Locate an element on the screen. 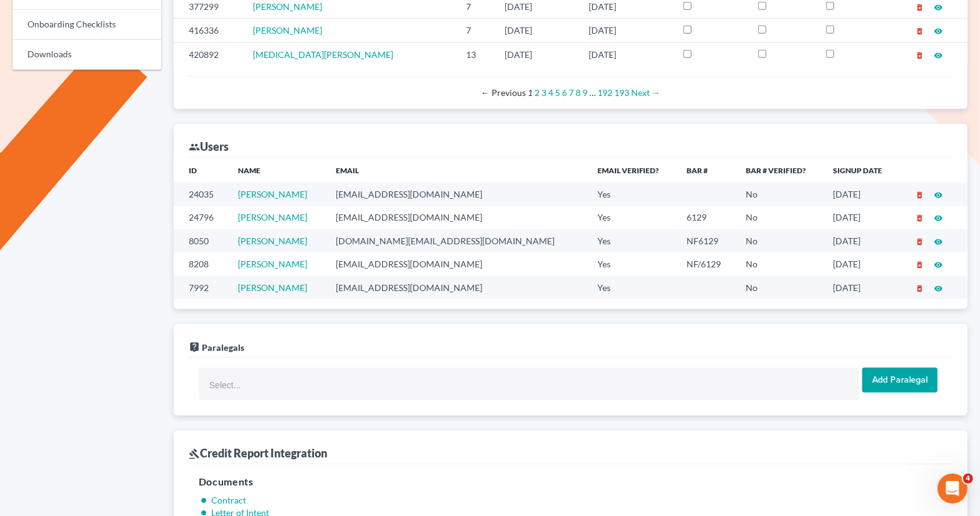 The width and height of the screenshot is (980, 516). div: Pagination is located at coordinates (571, 92).